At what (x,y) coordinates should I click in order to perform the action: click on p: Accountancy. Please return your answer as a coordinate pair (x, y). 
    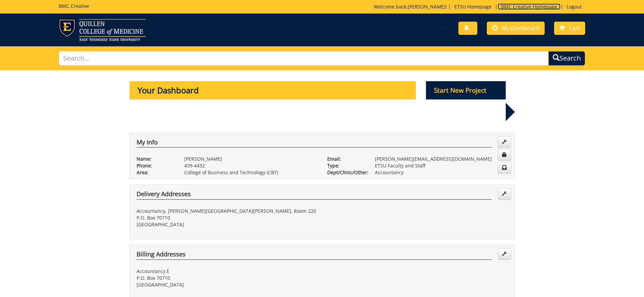
    Looking at the image, I should click on (441, 173).